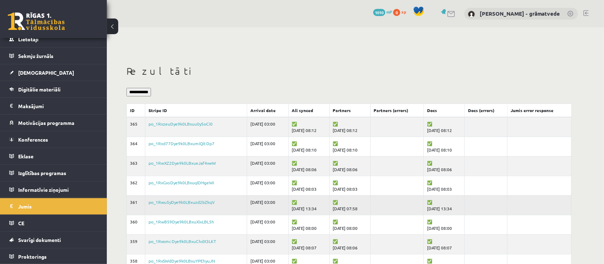 The height and width of the screenshot is (264, 604). I want to click on th: Partners (errors), so click(397, 110).